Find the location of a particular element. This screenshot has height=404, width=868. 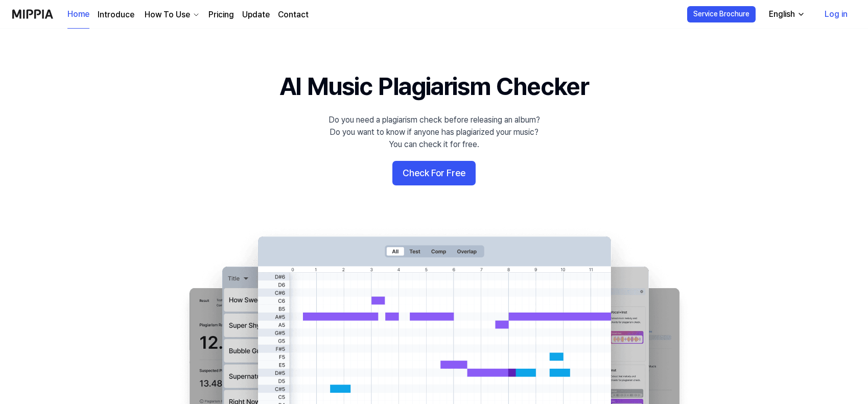

div: Do you need a plagiarism check before releasing an album? Do you want to know if anyone has plagi... is located at coordinates (434, 132).